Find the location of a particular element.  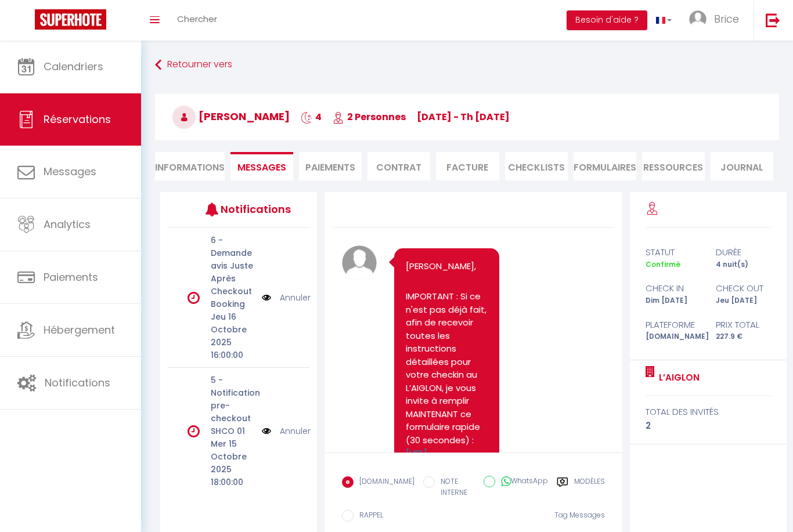

div: check out is located at coordinates (743, 288).